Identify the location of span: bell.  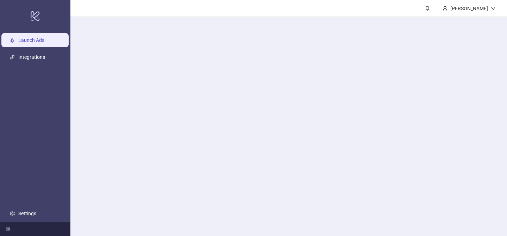
(427, 8).